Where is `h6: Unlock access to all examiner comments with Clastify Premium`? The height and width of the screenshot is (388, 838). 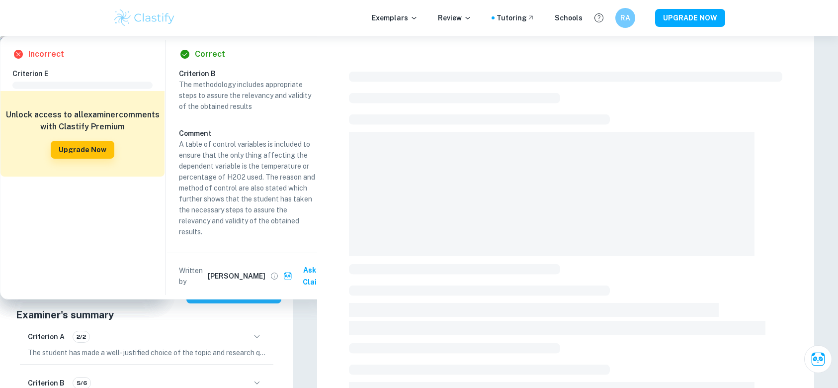
h6: Unlock access to all examiner comments with Clastify Premium is located at coordinates (82, 121).